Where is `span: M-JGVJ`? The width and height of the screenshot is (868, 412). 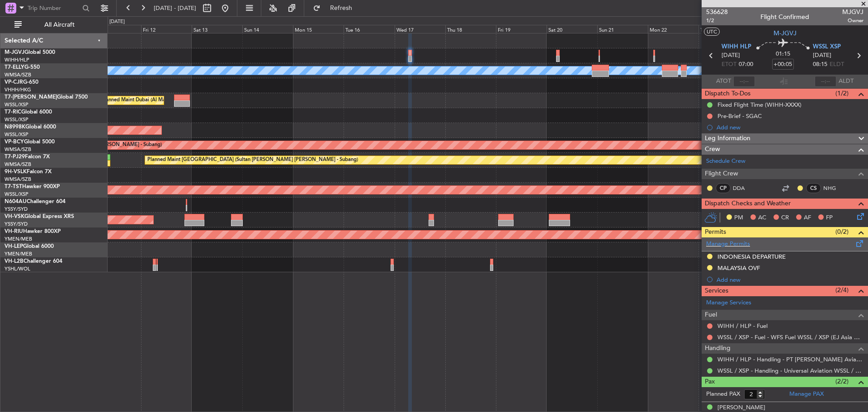 span: M-JGVJ is located at coordinates (785, 33).